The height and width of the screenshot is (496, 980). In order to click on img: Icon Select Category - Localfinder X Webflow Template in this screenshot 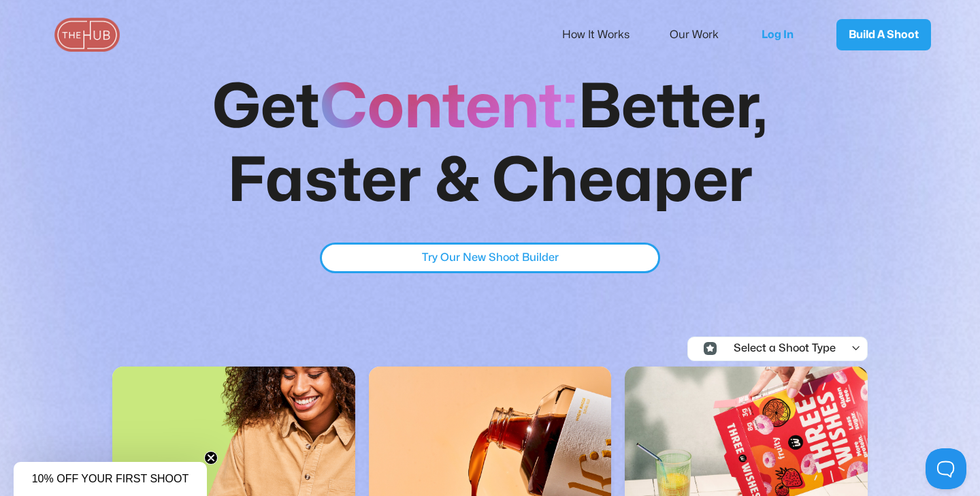, I will do `click(710, 348)`.